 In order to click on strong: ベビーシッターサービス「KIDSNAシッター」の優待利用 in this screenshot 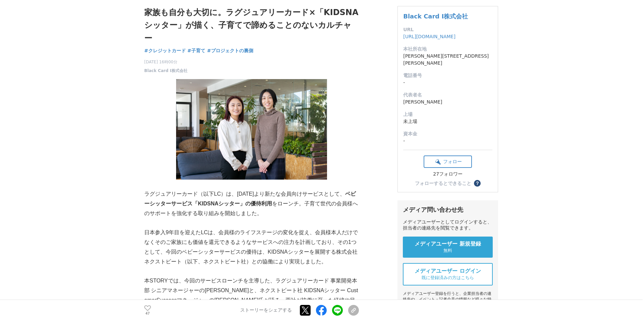, I will do `click(250, 199)`.